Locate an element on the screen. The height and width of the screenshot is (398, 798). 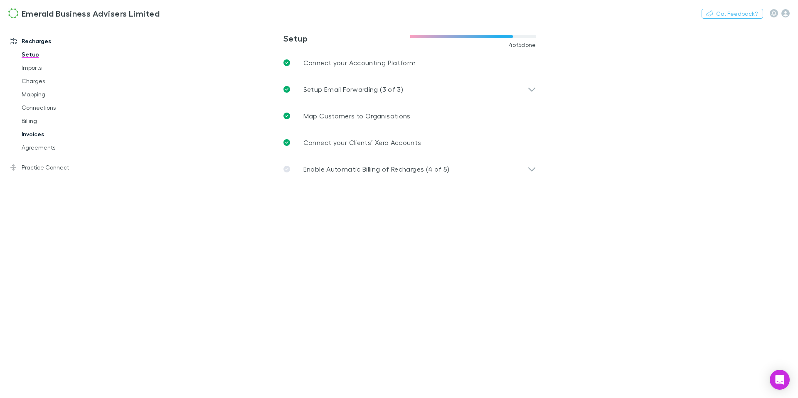
div: Open Intercom Messenger is located at coordinates (779, 380).